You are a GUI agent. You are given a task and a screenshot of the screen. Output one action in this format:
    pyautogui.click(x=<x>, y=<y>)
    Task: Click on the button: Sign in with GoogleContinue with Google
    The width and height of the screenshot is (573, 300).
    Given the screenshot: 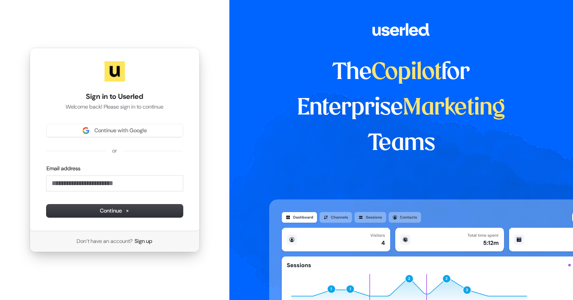 What is the action you would take?
    pyautogui.click(x=115, y=131)
    